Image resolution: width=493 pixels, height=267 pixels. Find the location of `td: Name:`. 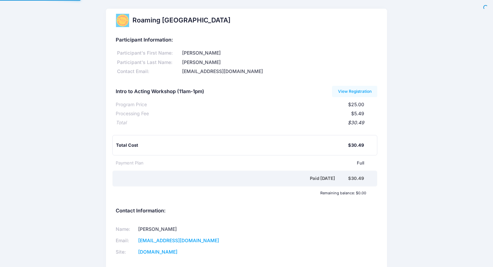

td: Name: is located at coordinates (126, 230).